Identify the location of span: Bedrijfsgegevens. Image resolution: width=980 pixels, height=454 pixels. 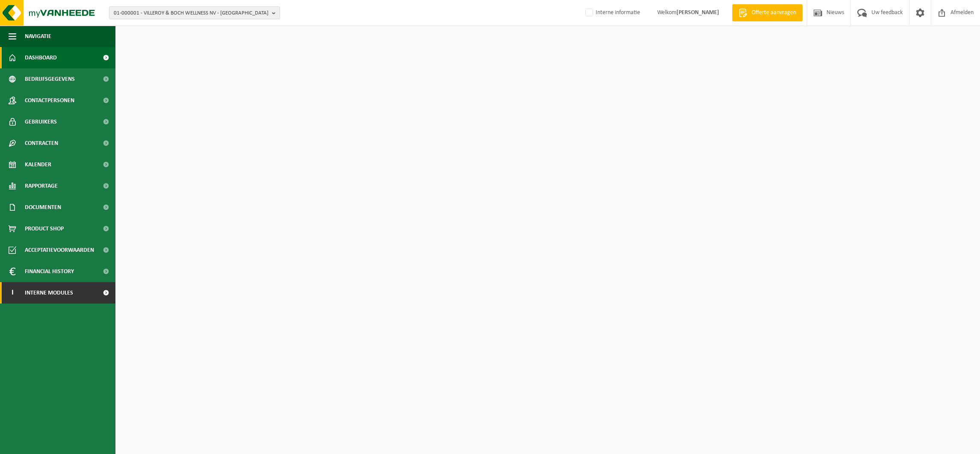
(50, 79).